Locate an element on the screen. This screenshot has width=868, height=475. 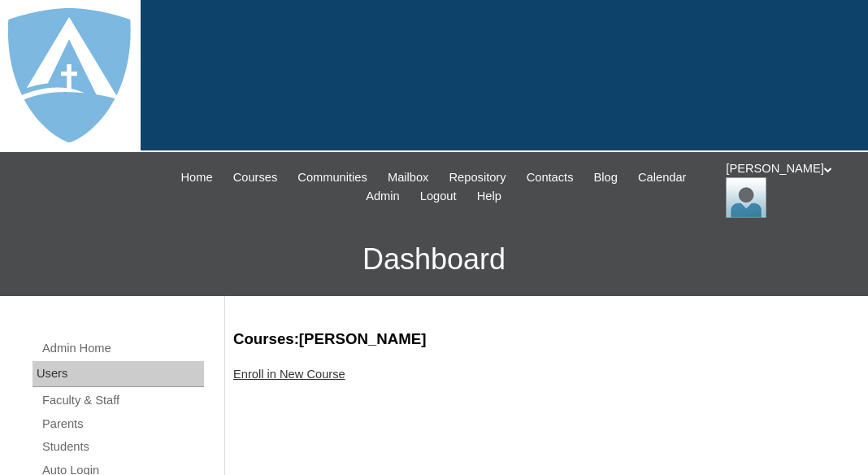
span: Blog is located at coordinates (605, 177).